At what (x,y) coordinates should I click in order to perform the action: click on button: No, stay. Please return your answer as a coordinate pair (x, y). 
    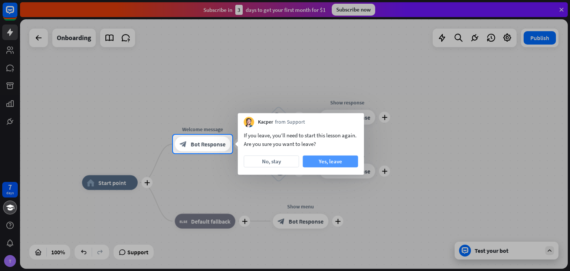
    Looking at the image, I should click on (271, 161).